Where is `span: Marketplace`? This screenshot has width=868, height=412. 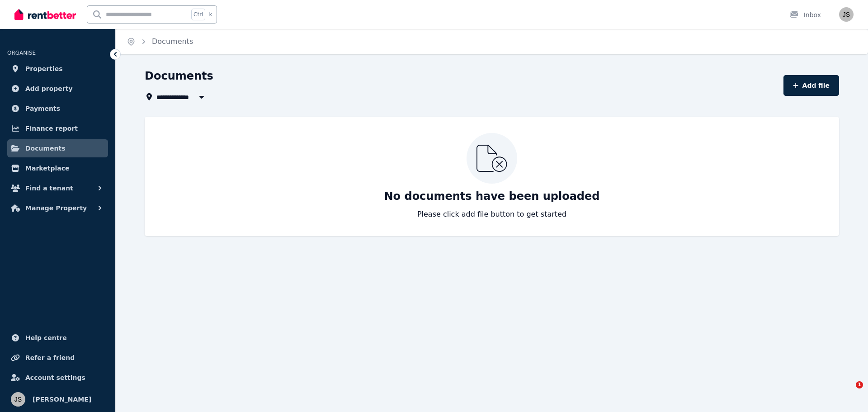
span: Marketplace is located at coordinates (47, 168).